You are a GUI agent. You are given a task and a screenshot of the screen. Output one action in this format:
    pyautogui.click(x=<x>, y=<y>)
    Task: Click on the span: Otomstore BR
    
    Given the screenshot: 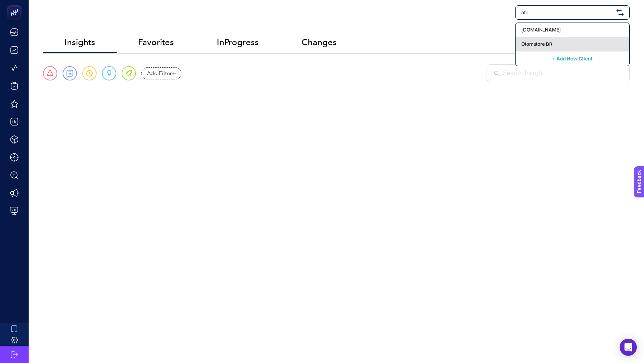 What is the action you would take?
    pyautogui.click(x=537, y=44)
    